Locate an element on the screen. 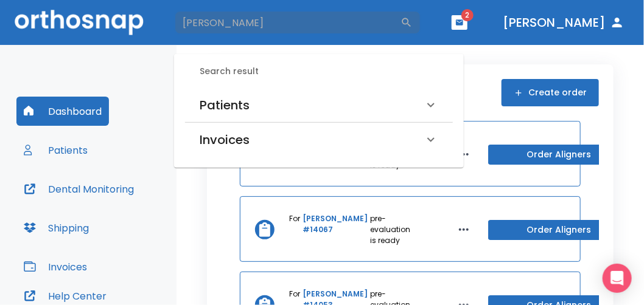  a: Shipping is located at coordinates (56, 228).